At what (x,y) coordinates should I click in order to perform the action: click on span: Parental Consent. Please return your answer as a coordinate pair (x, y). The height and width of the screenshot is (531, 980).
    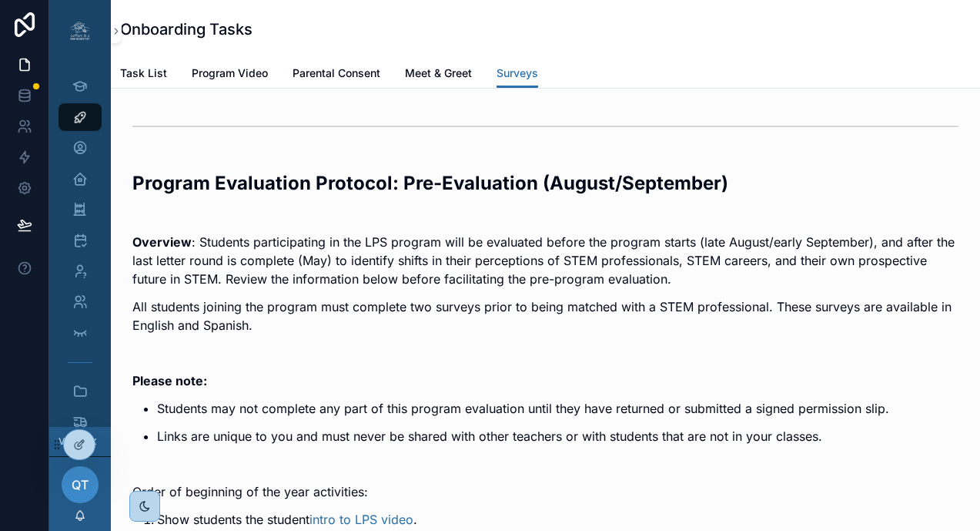
    Looking at the image, I should click on (337, 73).